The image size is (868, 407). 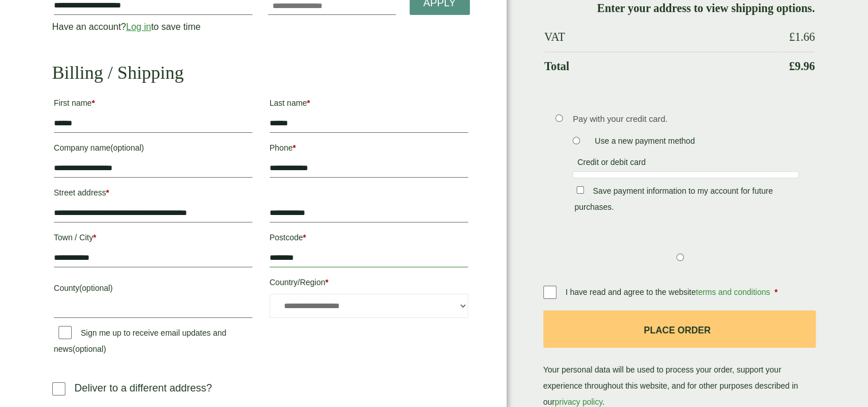 I want to click on p: Have an account? to save time, so click(x=153, y=27).